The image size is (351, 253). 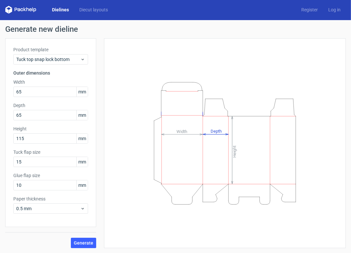 I want to click on label: Width, so click(x=51, y=82).